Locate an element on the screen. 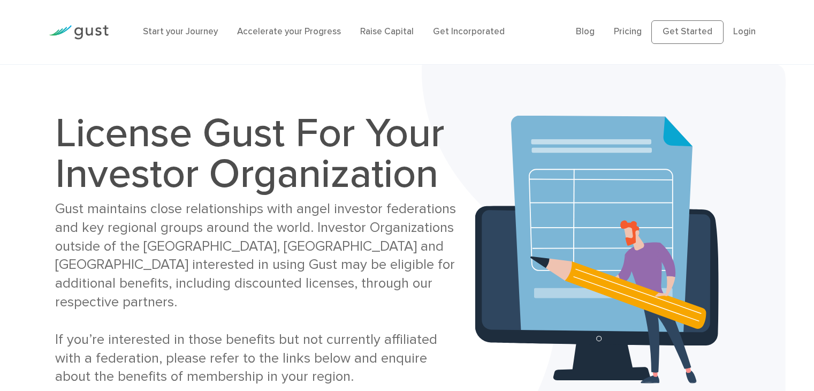 This screenshot has width=814, height=391. a: Blog is located at coordinates (585, 32).